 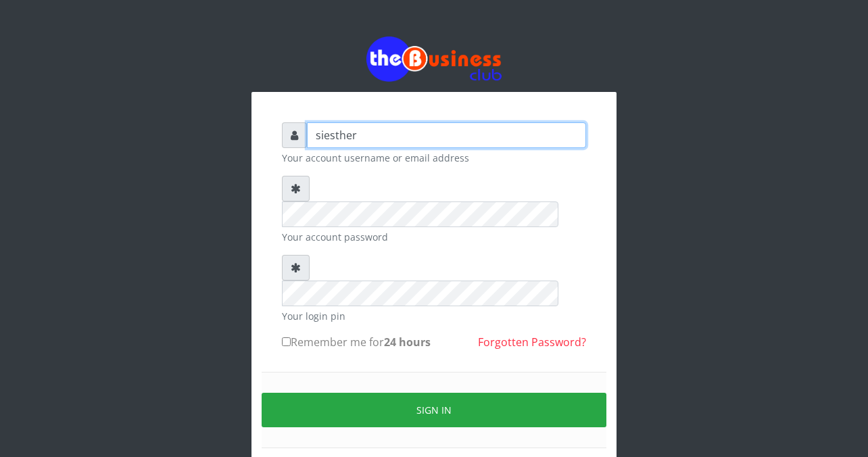 What do you see at coordinates (532, 342) in the screenshot?
I see `a: Forgotten Password?` at bounding box center [532, 342].